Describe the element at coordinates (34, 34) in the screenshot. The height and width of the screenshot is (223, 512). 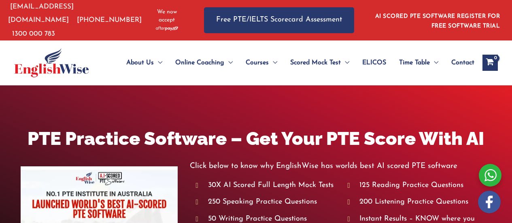
I see `a: 1300 000 783` at that location.